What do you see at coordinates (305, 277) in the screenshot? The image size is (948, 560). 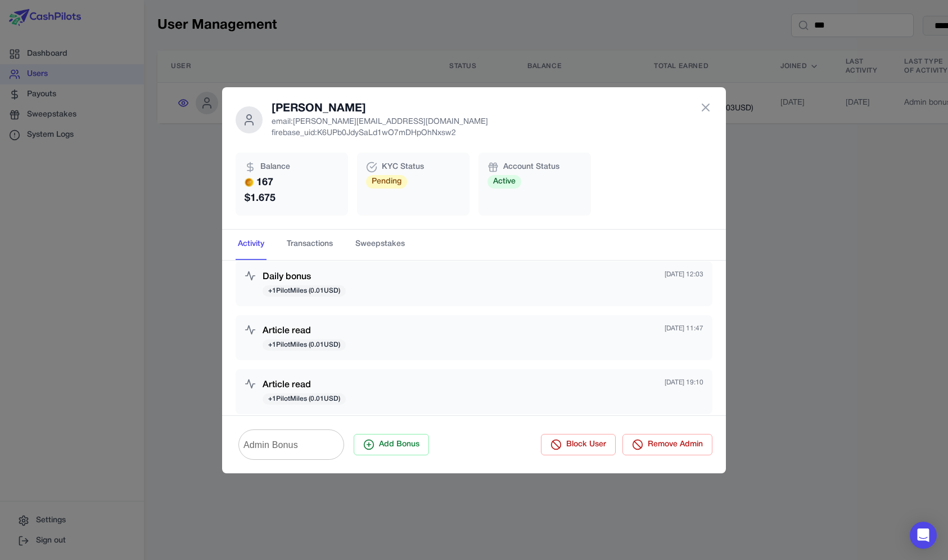 I see `h3: Daily bonus` at bounding box center [305, 277].